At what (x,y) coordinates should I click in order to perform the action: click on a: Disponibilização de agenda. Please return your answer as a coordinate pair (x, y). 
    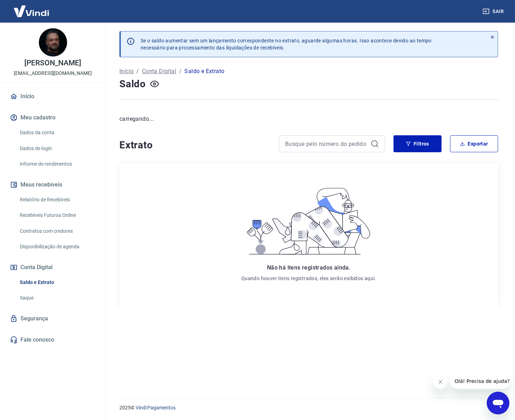
    Looking at the image, I should click on (57, 246).